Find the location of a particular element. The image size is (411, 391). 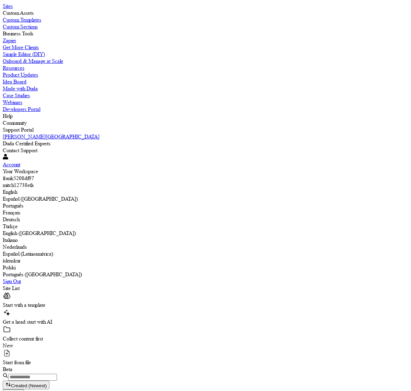

label: Onboard & Manage at Scale is located at coordinates (33, 61).